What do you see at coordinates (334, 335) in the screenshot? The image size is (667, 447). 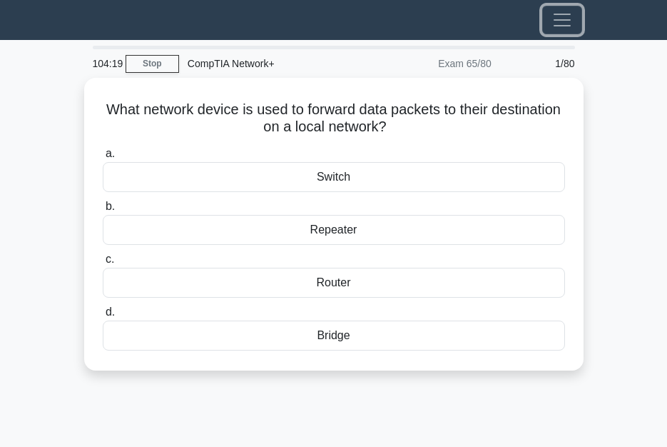 I see `div: Bridge` at bounding box center [334, 335].